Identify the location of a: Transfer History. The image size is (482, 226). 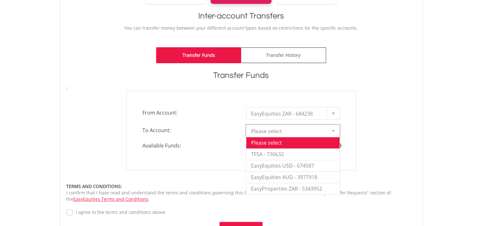
(284, 55).